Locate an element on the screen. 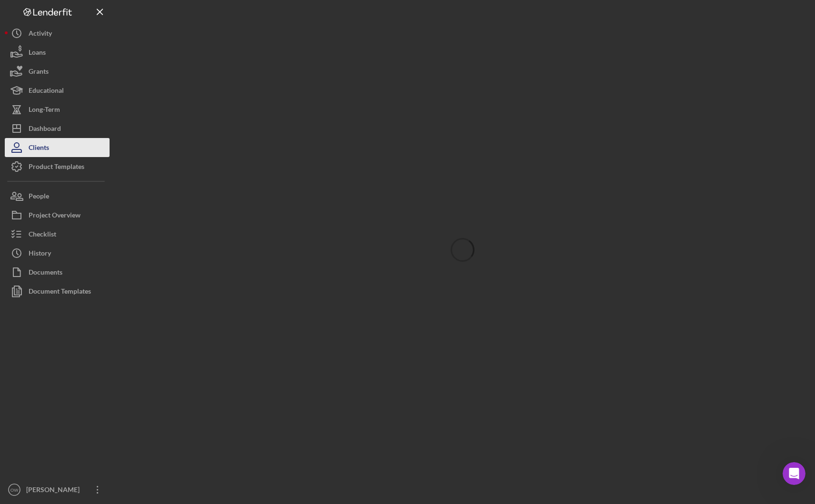 The width and height of the screenshot is (815, 504). div: History is located at coordinates (40, 254).